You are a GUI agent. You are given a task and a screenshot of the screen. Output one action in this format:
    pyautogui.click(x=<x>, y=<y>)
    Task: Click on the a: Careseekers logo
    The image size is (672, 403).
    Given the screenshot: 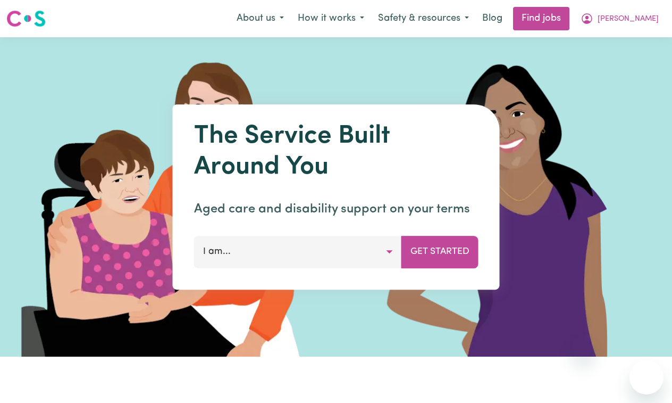 What is the action you would take?
    pyautogui.click(x=26, y=19)
    